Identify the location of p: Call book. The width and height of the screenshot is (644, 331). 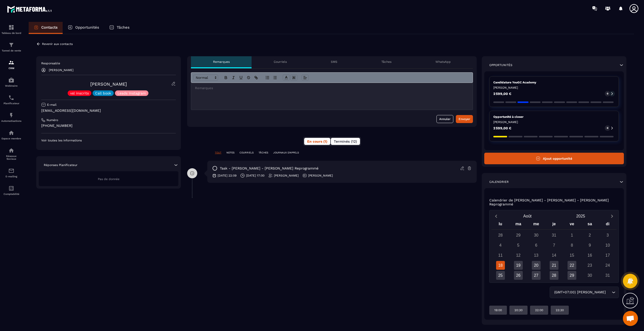
(103, 93).